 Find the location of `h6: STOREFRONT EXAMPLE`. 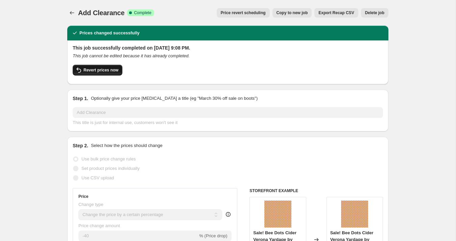

h6: STOREFRONT EXAMPLE is located at coordinates (316, 191).